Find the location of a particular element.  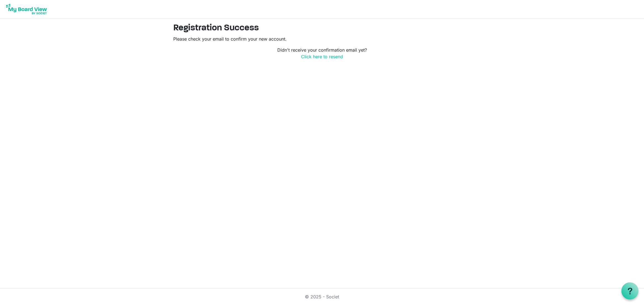

p: Please check your email to confirm your new account. is located at coordinates (322, 39).